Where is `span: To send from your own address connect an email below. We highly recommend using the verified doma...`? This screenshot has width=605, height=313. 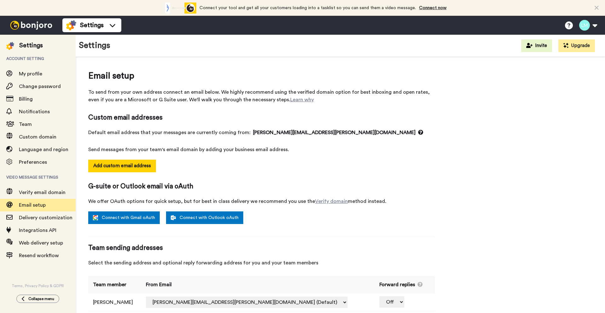 span: To send from your own address connect an email below. We highly recommend using the verified doma... is located at coordinates (262, 96).